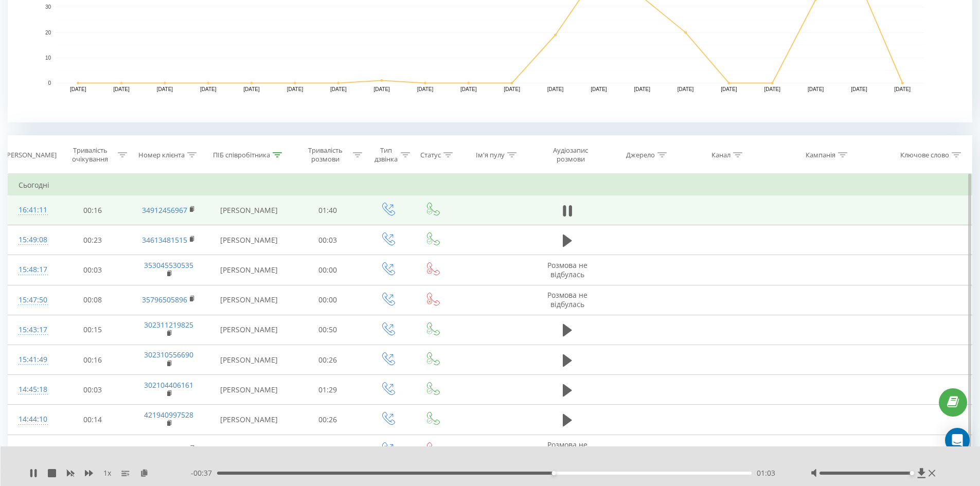 This screenshot has width=980, height=486. What do you see at coordinates (93, 300) in the screenshot?
I see `td: 00:08` at bounding box center [93, 300].